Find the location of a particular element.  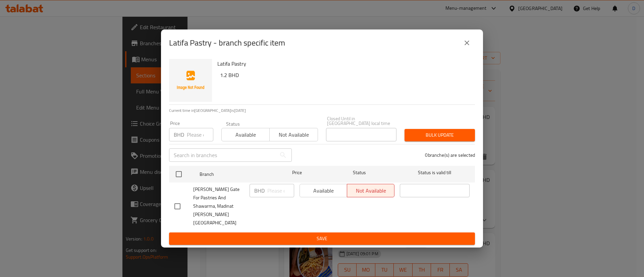

img: Latifa Pastry is located at coordinates (190, 80).